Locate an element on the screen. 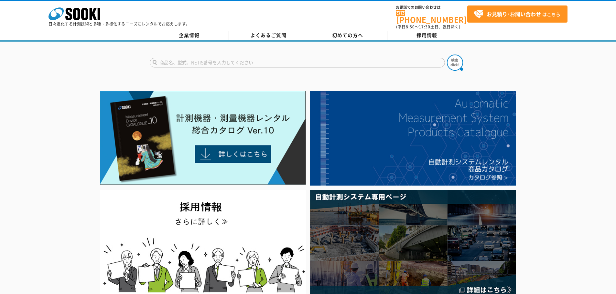  img: Catalog Ver10 is located at coordinates (203, 138).